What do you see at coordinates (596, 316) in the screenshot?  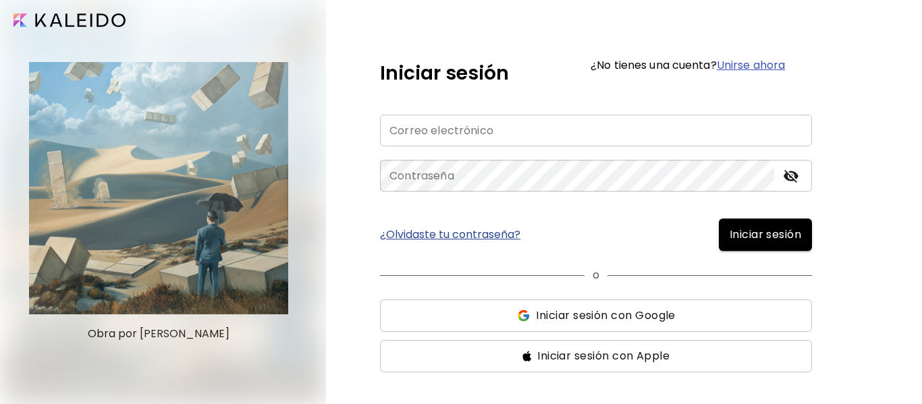 I see `button: ssIniciar sesión con Google` at bounding box center [596, 316].